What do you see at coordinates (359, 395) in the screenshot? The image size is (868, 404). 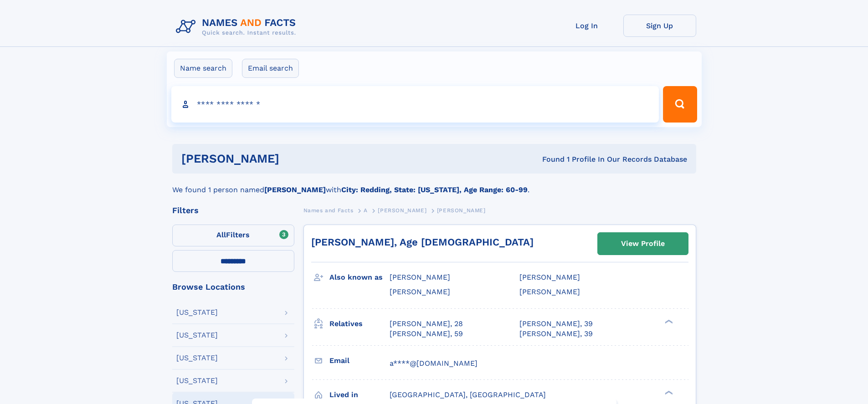 I see `h3: Lived in` at bounding box center [359, 395].